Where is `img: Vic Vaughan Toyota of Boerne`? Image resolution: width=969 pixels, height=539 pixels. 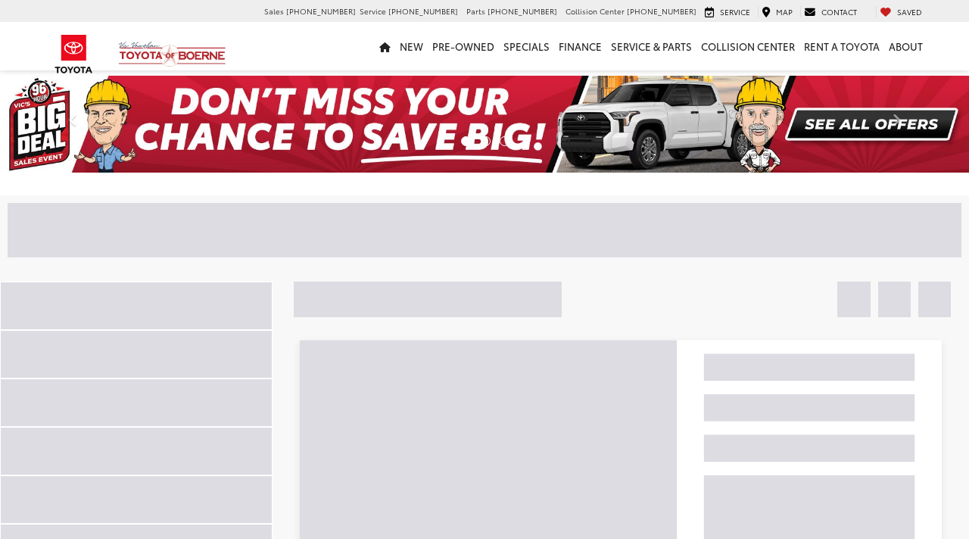
img: Vic Vaughan Toyota of Boerne is located at coordinates (172, 54).